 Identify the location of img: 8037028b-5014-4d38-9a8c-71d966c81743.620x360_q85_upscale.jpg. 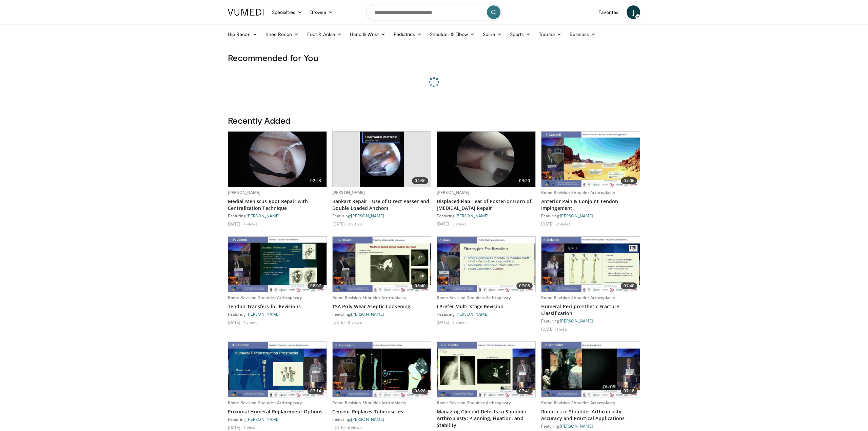
(591, 159).